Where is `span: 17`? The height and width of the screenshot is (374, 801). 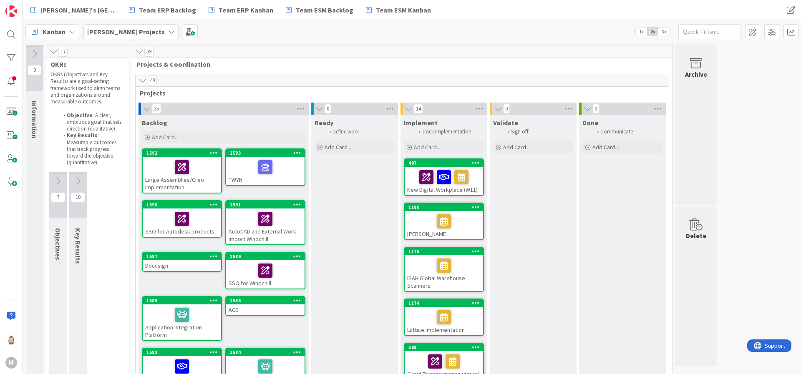
span: 17 is located at coordinates (63, 52).